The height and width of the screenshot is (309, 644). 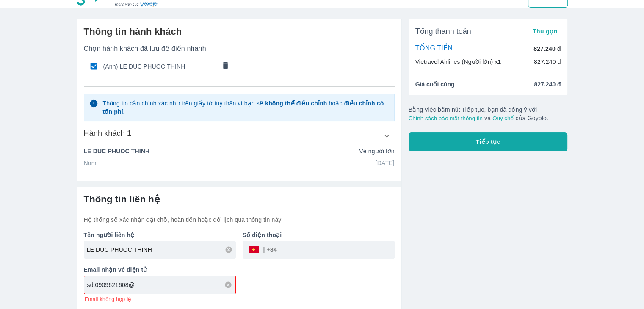 What do you see at coordinates (547, 85) in the screenshot?
I see `span: 827.240 đ` at bounding box center [547, 85].